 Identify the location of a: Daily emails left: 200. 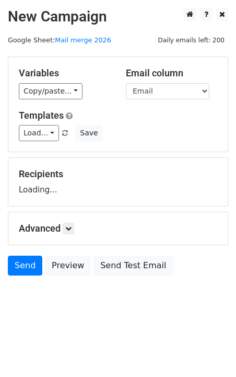
(191, 40).